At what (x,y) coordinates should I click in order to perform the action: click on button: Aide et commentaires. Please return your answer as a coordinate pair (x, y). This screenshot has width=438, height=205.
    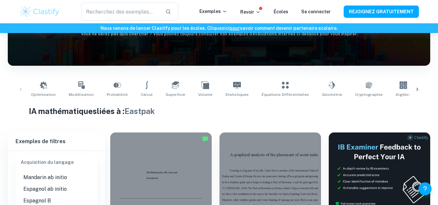
    Looking at the image, I should click on (425, 189).